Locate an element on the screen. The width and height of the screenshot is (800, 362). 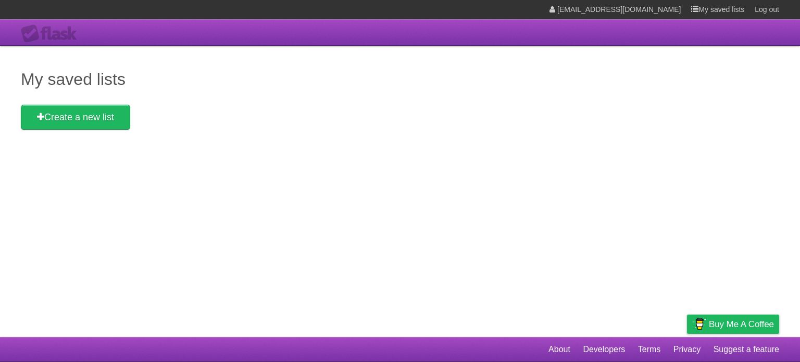
a: Developers is located at coordinates (604, 350).